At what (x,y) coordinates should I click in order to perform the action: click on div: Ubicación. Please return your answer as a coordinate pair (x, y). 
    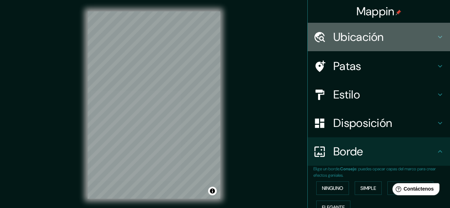
    Looking at the image, I should click on (379, 37).